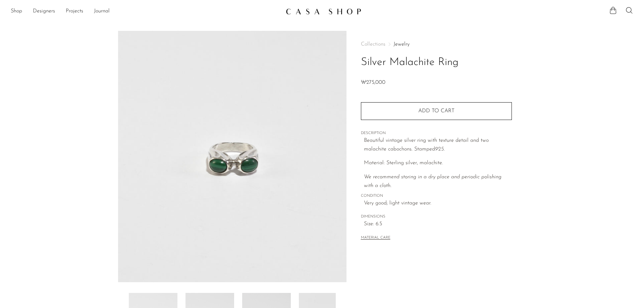  I want to click on span: ₩275,000, so click(373, 82).